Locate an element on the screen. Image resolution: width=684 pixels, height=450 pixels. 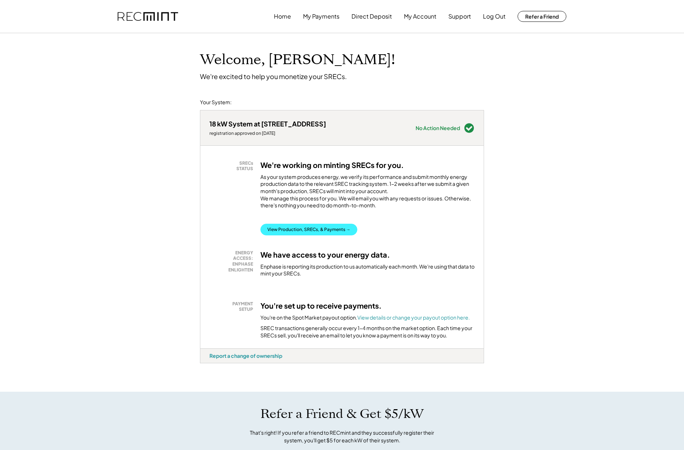
h3: We're working on minting SRECs for you. is located at coordinates (332, 165).